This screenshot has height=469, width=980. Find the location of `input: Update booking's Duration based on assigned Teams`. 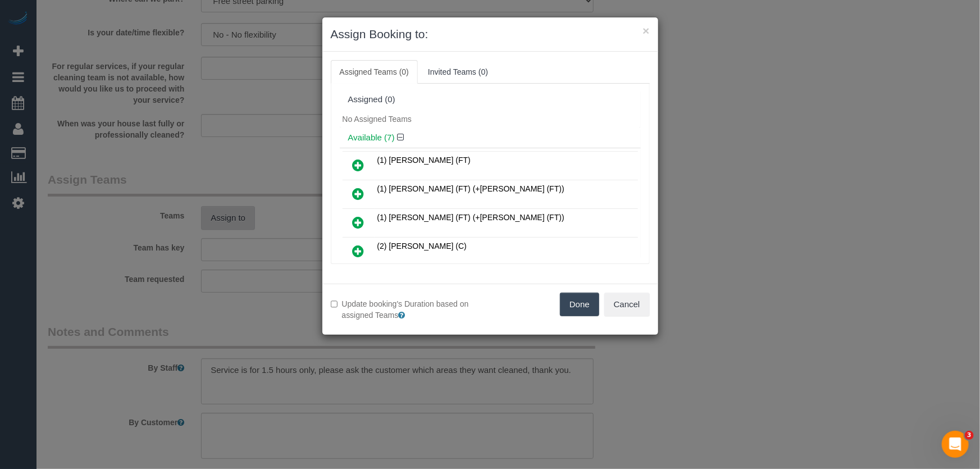

input: Update booking's Duration based on assigned Teams is located at coordinates (334, 304).